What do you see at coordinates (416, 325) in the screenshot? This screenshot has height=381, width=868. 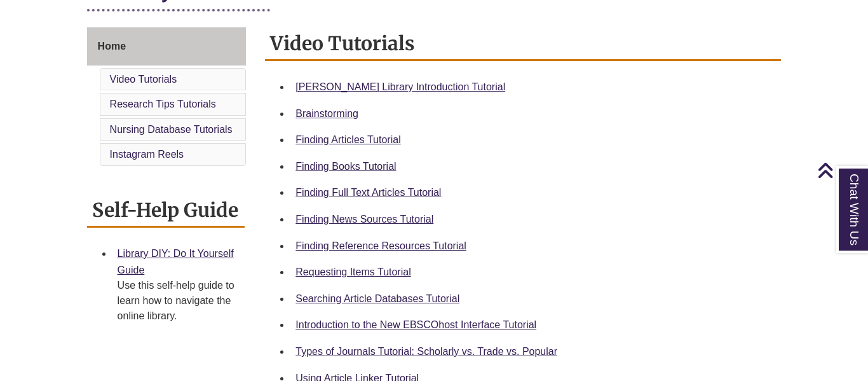 I see `a: Introduction to the New EBSCOhost Interface Tutorial` at bounding box center [416, 325].